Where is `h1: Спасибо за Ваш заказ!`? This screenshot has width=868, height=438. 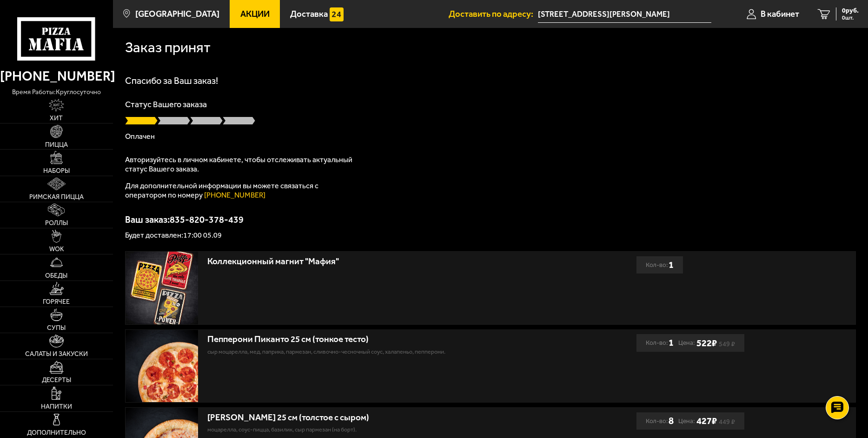 h1: Спасибо за Ваш заказ! is located at coordinates (491, 81).